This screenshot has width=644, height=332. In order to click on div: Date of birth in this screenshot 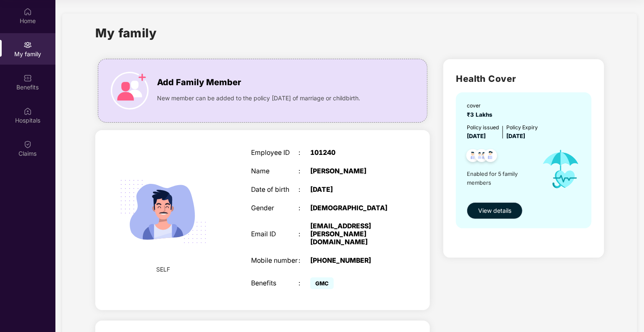, I will do `click(274, 190)`.